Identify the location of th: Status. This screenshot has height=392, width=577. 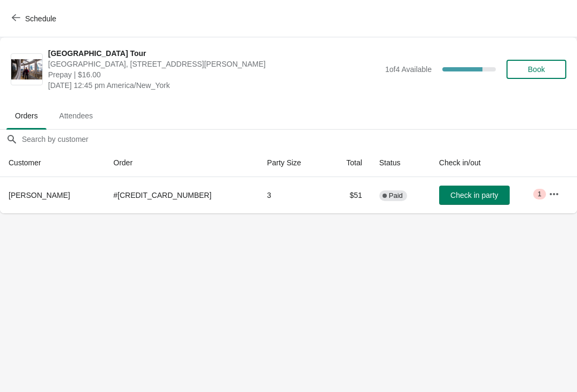
(401, 163).